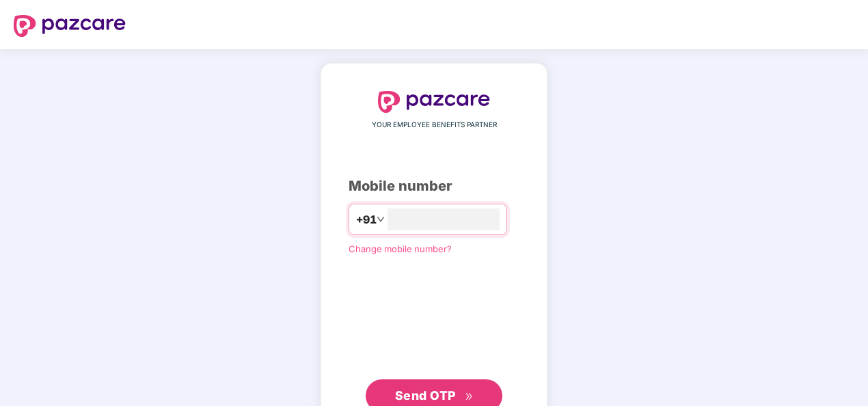 This screenshot has height=406, width=868. I want to click on span: Send OTP, so click(425, 395).